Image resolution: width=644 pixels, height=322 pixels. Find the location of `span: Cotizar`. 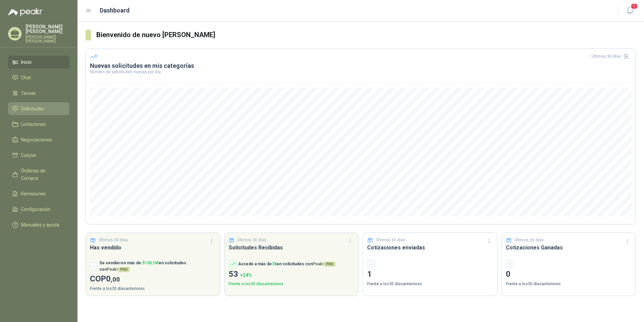

span: Cotizar is located at coordinates (28, 155).